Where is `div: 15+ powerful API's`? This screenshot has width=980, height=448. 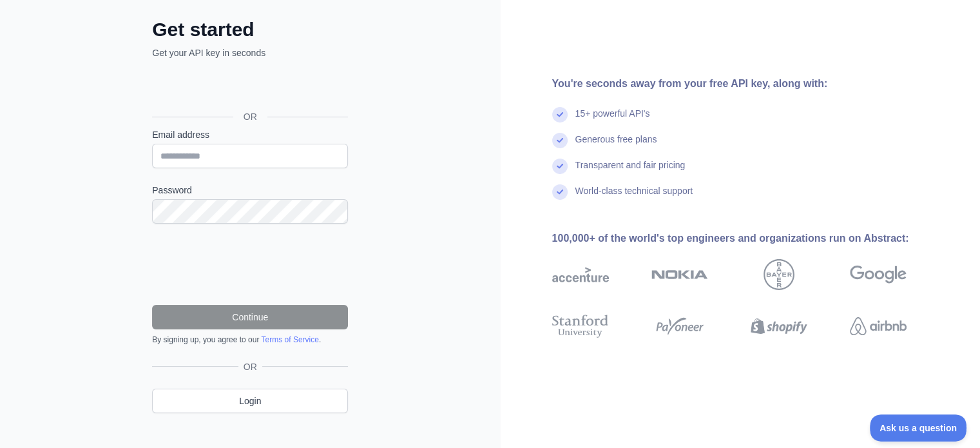 div: 15+ powerful API's is located at coordinates (612, 120).